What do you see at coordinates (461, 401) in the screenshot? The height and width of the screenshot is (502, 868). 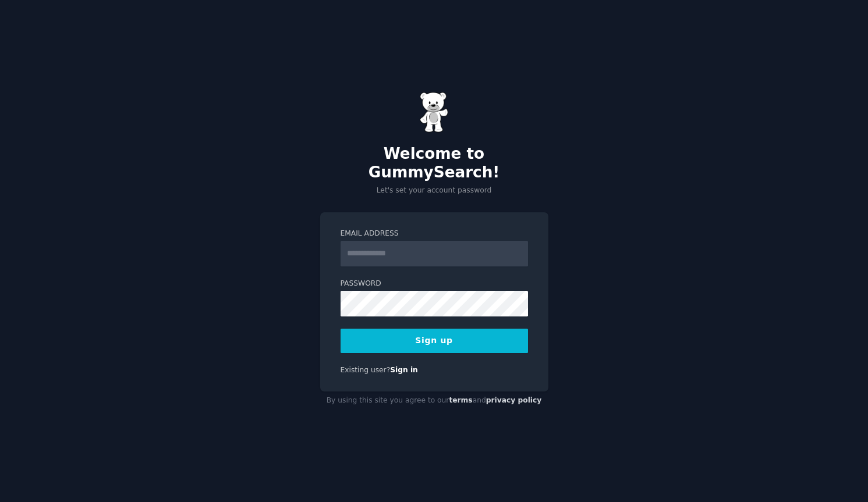 I see `a: terms` at bounding box center [461, 401].